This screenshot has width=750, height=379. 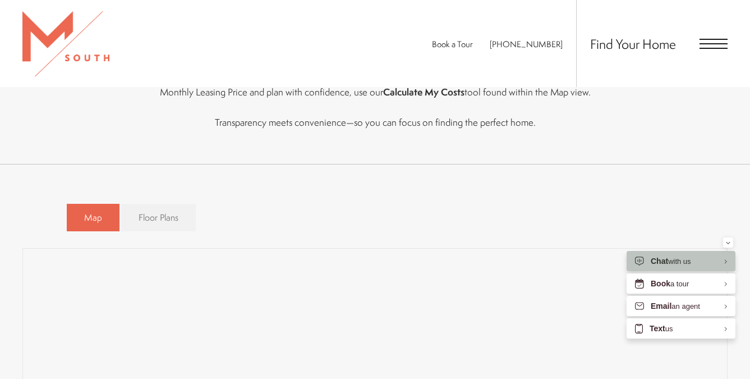 What do you see at coordinates (452, 44) in the screenshot?
I see `span: Book a Tour` at bounding box center [452, 44].